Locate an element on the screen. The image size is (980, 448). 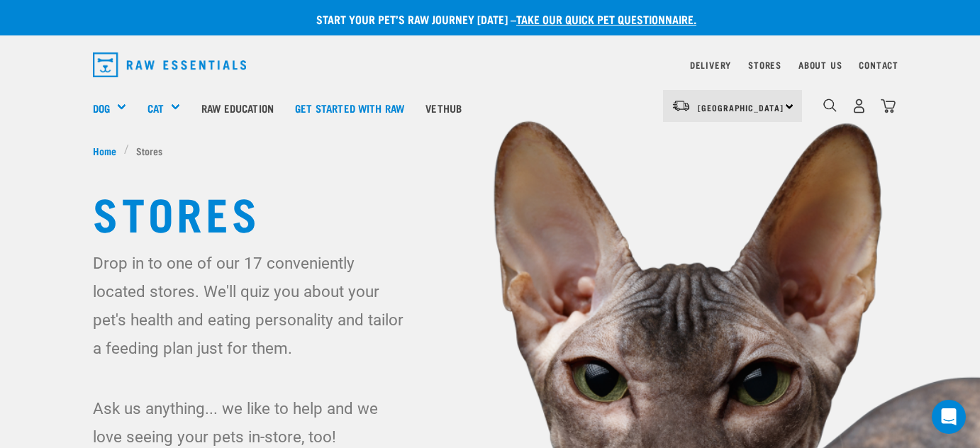
img: home-icon-1@2x.png is located at coordinates (830, 105).